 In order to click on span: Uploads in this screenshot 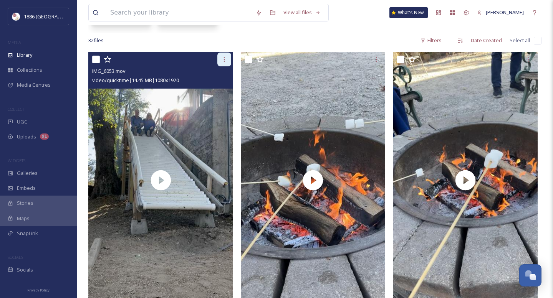, I will do `click(26, 137)`.